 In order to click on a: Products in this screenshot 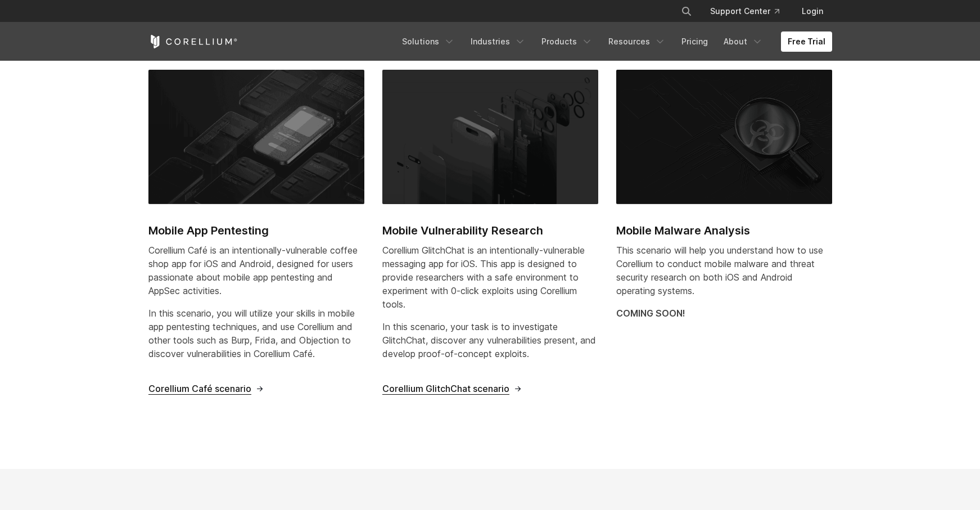, I will do `click(567, 42)`.